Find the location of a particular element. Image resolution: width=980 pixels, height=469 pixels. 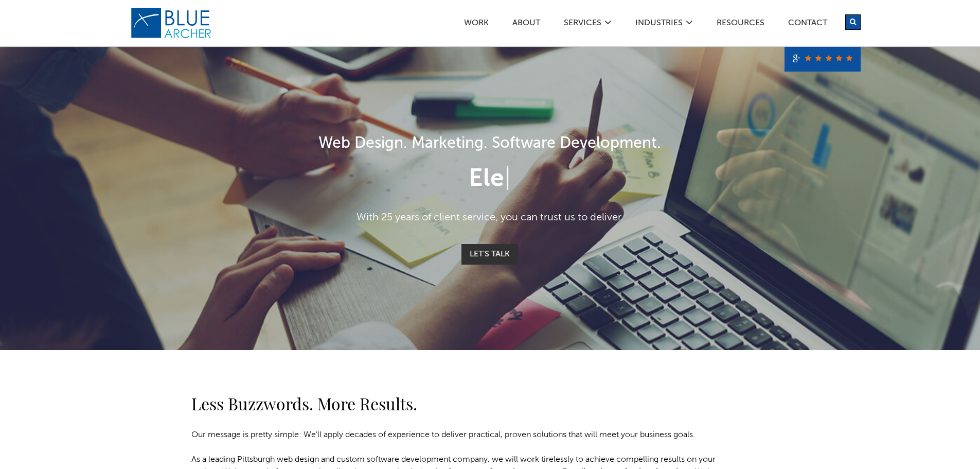

a: ABOUT is located at coordinates (526, 24).